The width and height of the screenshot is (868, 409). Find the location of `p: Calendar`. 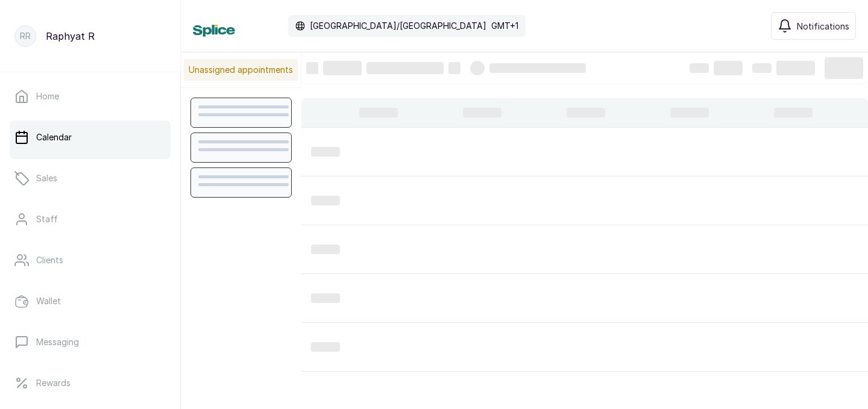

p: Calendar is located at coordinates (53, 137).